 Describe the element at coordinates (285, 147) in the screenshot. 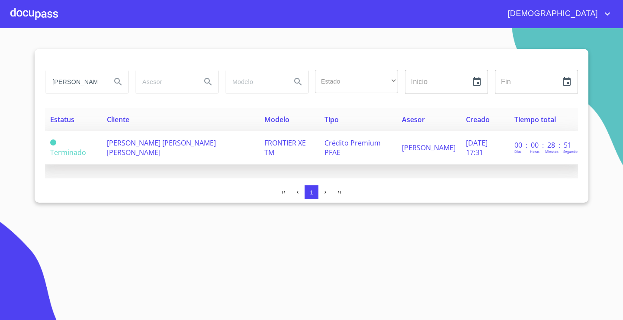

I see `span: FRONTIER XE TM` at that location.